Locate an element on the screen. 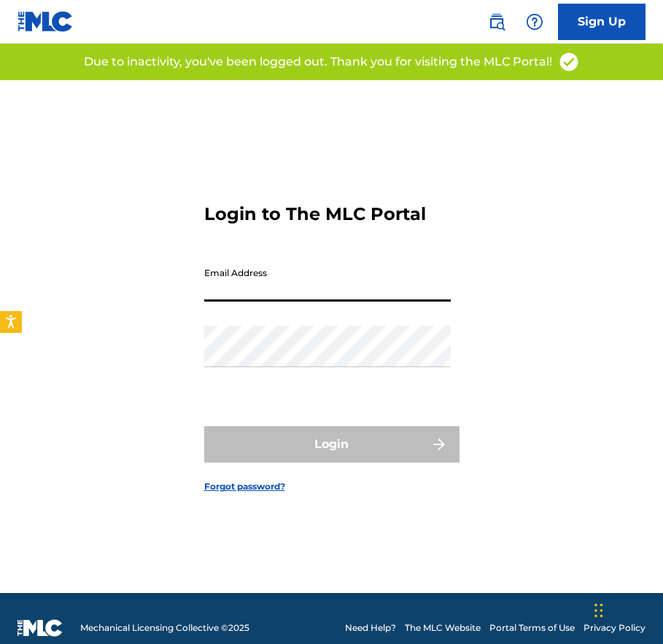 The image size is (663, 644). p: Due to inactivity, you've been logged out. Thank you for visiting the MLC Portal! is located at coordinates (318, 62).